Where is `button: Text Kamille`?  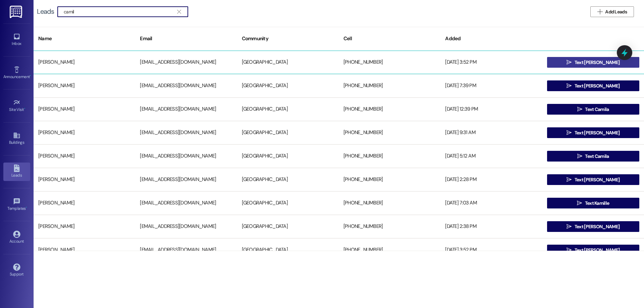
button: Text Kamille is located at coordinates (593, 203).